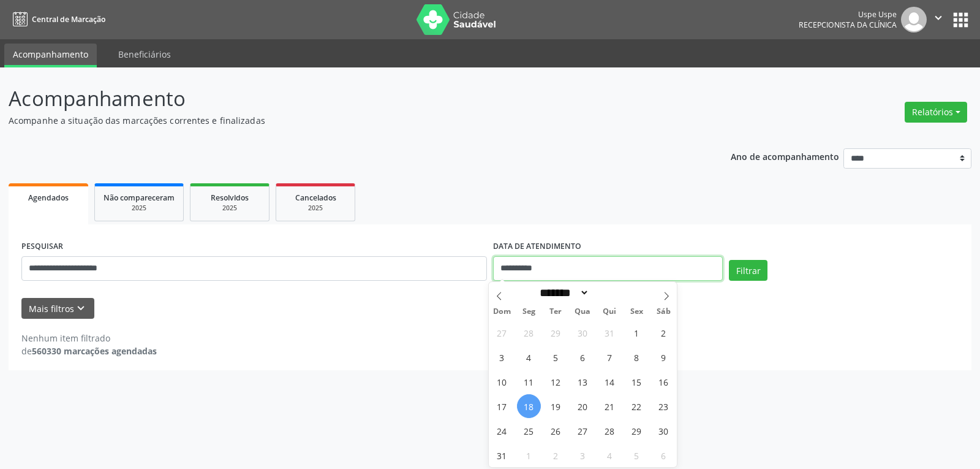 This screenshot has height=469, width=980. I want to click on span: Julho 30, 2025, so click(582, 332).